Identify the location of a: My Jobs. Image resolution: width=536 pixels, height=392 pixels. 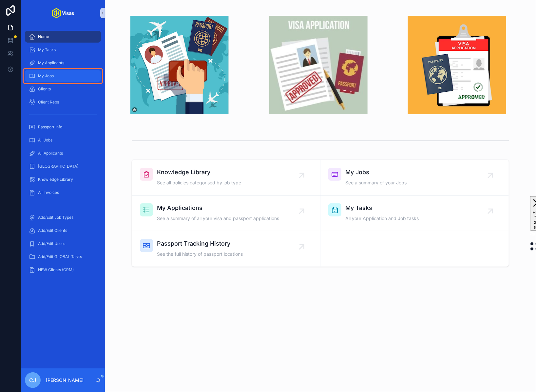
(63, 76).